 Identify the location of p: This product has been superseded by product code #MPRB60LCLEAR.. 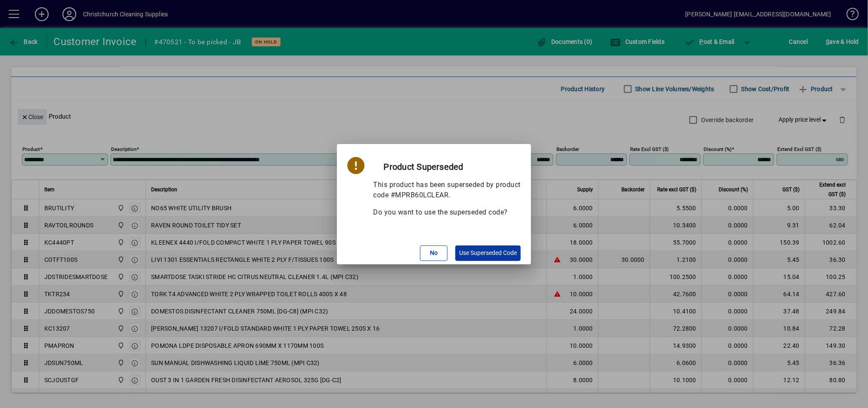
(447, 190).